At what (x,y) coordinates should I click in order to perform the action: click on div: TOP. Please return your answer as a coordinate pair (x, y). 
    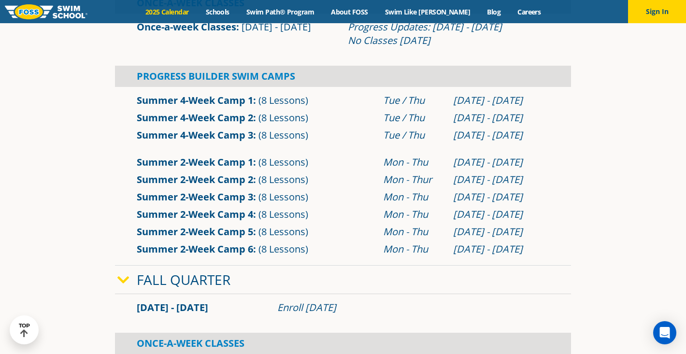
    Looking at the image, I should click on (24, 330).